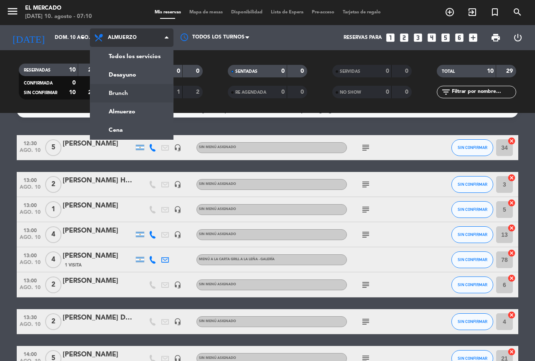 The image size is (535, 361). What do you see at coordinates (168, 12) in the screenshot?
I see `span: Mis reservas` at bounding box center [168, 12].